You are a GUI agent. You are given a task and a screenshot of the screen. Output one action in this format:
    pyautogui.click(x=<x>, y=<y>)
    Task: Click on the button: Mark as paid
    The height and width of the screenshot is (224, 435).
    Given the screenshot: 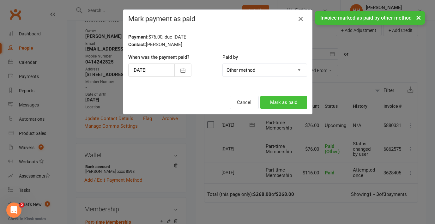 What is the action you would take?
    pyautogui.click(x=284, y=102)
    